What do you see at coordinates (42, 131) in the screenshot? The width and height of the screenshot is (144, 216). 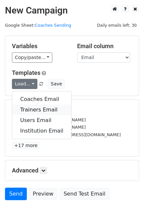 I see `a: Institution Email` at bounding box center [42, 131].